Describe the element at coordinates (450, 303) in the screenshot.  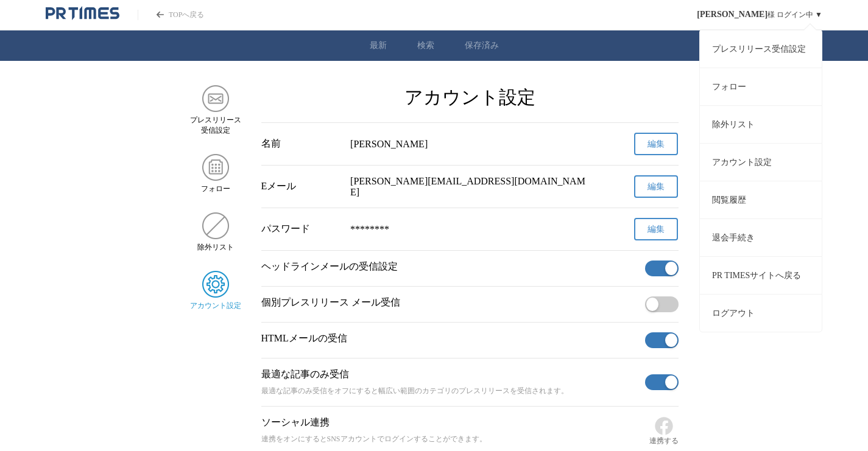
I see `p: 個別プレスリリース メール受信` at that location.